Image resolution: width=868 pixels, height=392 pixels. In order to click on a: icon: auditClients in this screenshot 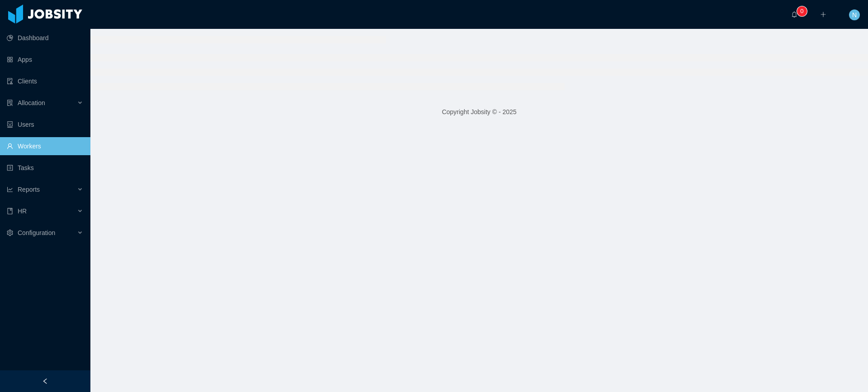, I will do `click(45, 81)`.